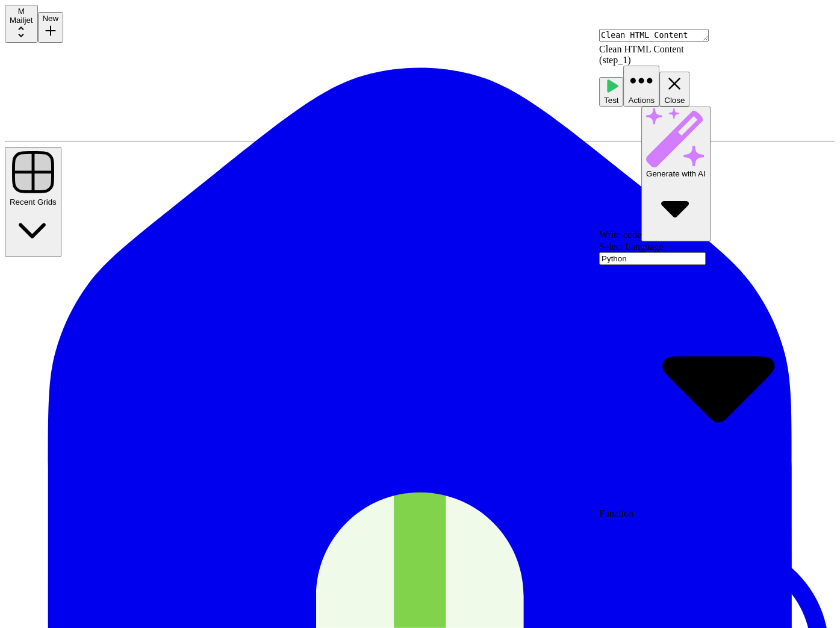 The image size is (840, 628). Describe the element at coordinates (611, 92) in the screenshot. I see `button: Test` at that location.